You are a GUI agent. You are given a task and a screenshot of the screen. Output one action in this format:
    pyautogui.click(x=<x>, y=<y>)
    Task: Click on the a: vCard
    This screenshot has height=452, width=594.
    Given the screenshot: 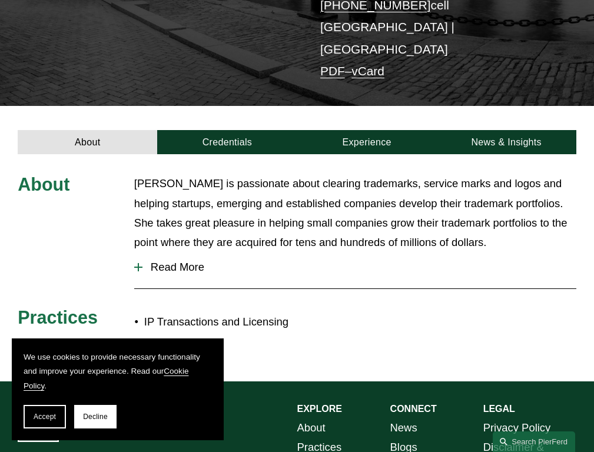 What is the action you would take?
    pyautogui.click(x=368, y=71)
    